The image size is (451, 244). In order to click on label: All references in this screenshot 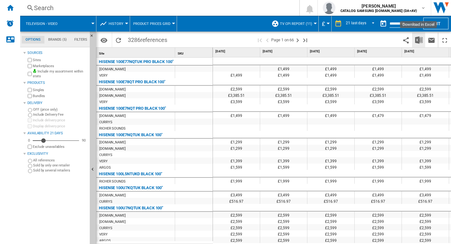, I will do `click(60, 160)`.